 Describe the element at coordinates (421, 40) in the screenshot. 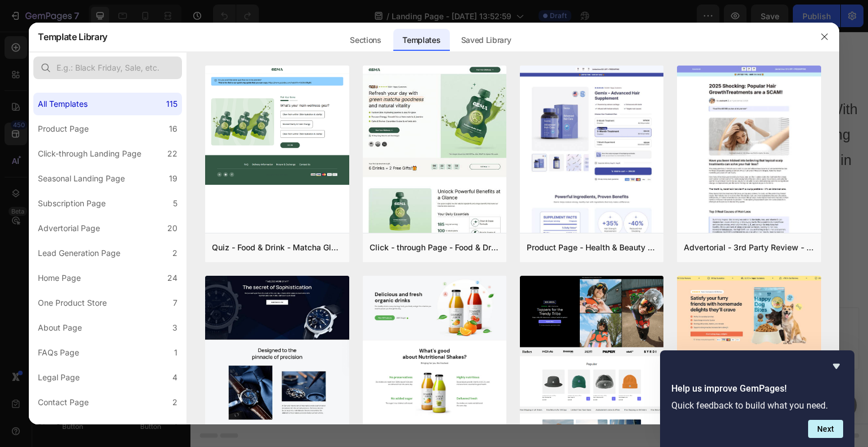

I see `div: Templates` at that location.